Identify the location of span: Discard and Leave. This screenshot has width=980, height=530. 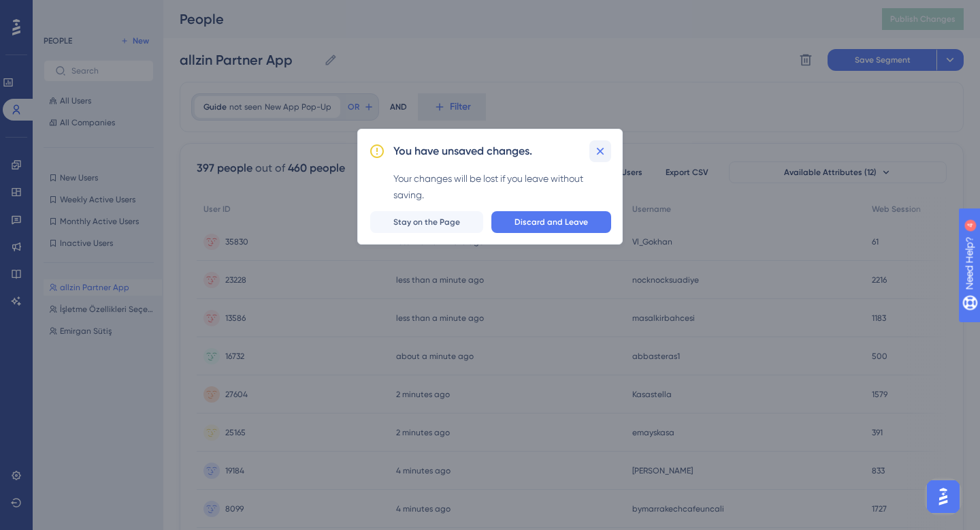
(551, 222).